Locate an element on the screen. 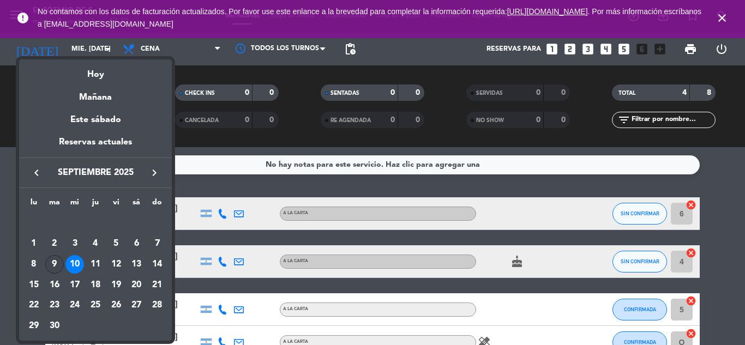  div: 16 is located at coordinates (55, 285).